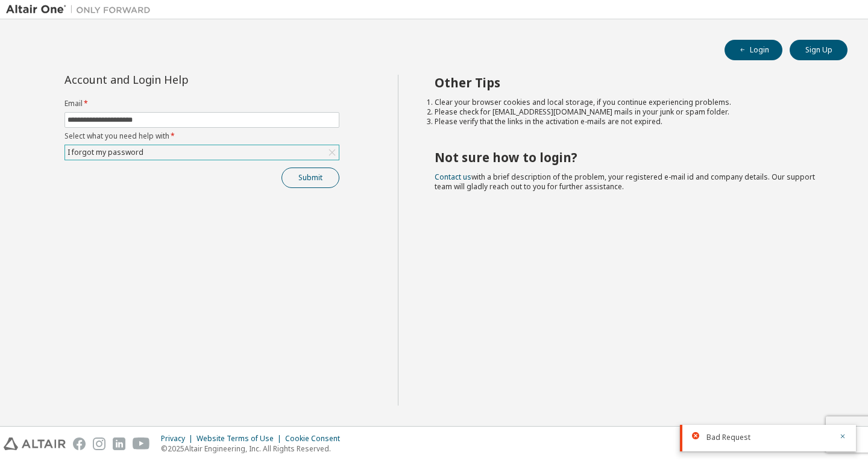 The height and width of the screenshot is (461, 868). I want to click on h2: Other Tips, so click(631, 83).